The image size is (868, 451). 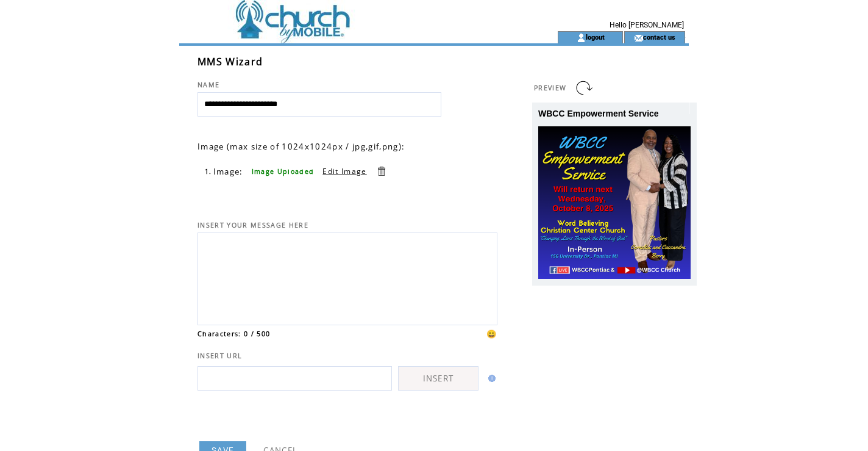 What do you see at coordinates (209, 85) in the screenshot?
I see `span: NAME` at bounding box center [209, 85].